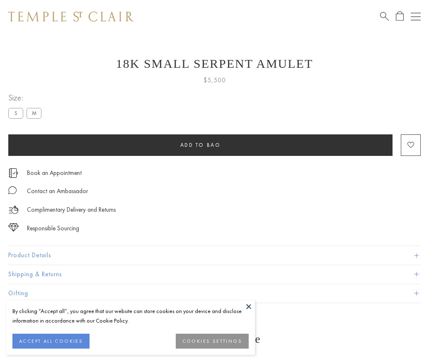 This screenshot has height=361, width=429. What do you see at coordinates (54, 173) in the screenshot?
I see `a: Book an Appointment` at bounding box center [54, 173].